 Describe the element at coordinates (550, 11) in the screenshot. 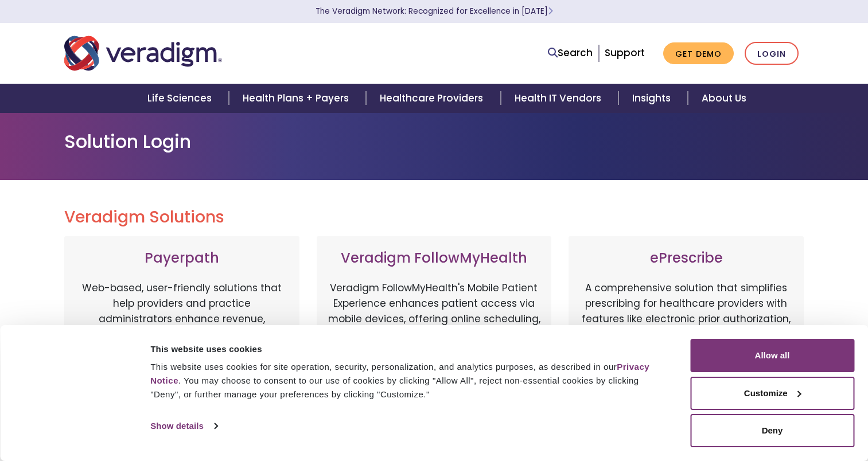

I see `span: Learn More` at that location.